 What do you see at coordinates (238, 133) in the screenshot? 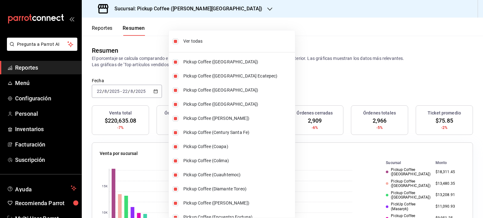
I see `span: Pickup Coffee (Century Santa Fe)` at bounding box center [238, 133].